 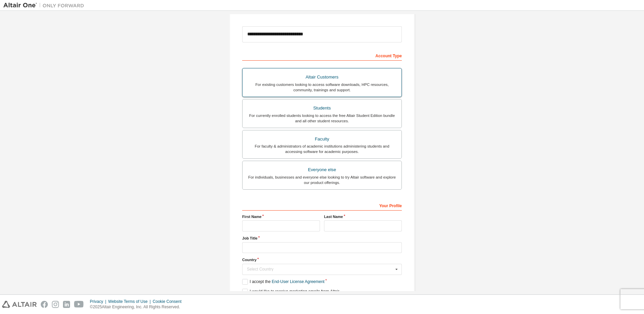 What do you see at coordinates (45, 5) in the screenshot?
I see `img: Altair One` at bounding box center [45, 5].